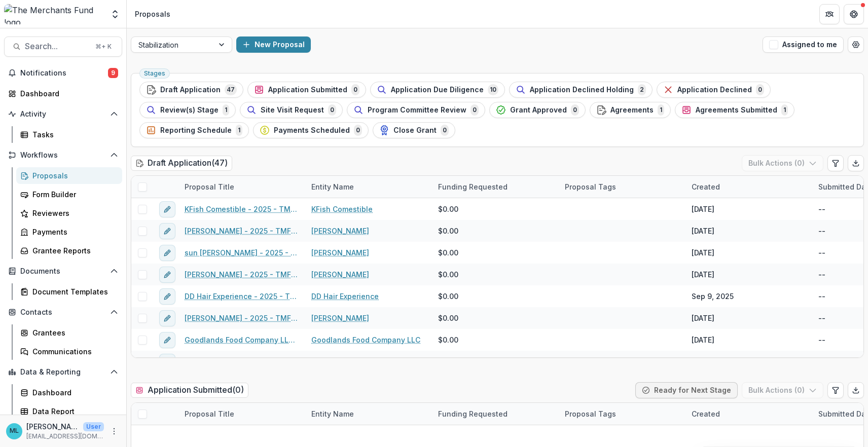  What do you see at coordinates (155, 73) in the screenshot?
I see `span: Stages` at bounding box center [155, 73].